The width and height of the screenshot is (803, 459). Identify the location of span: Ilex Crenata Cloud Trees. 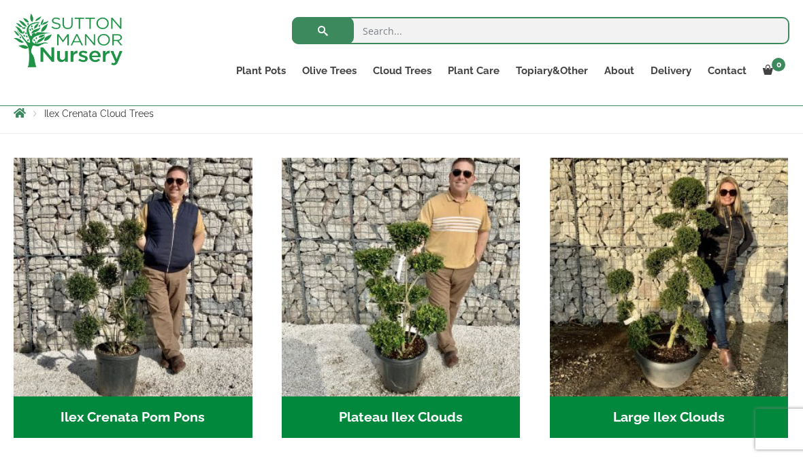
(99, 114).